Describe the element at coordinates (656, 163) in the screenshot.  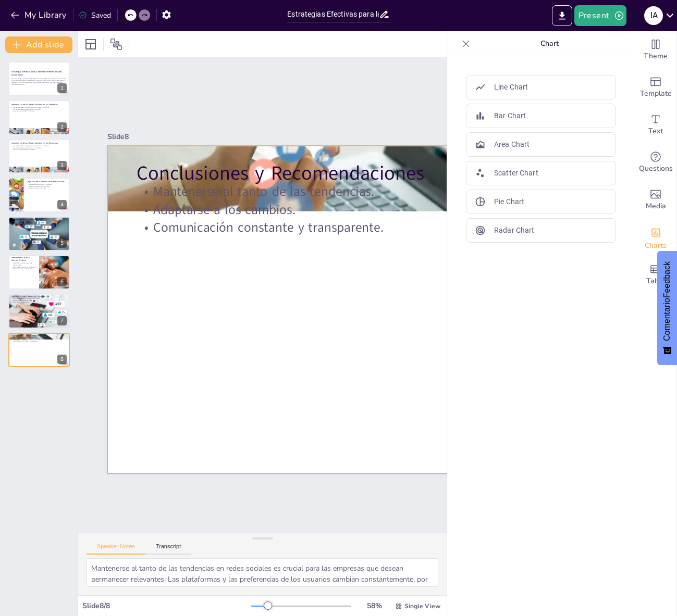
I see `div: Get real-time input from your audience` at that location.